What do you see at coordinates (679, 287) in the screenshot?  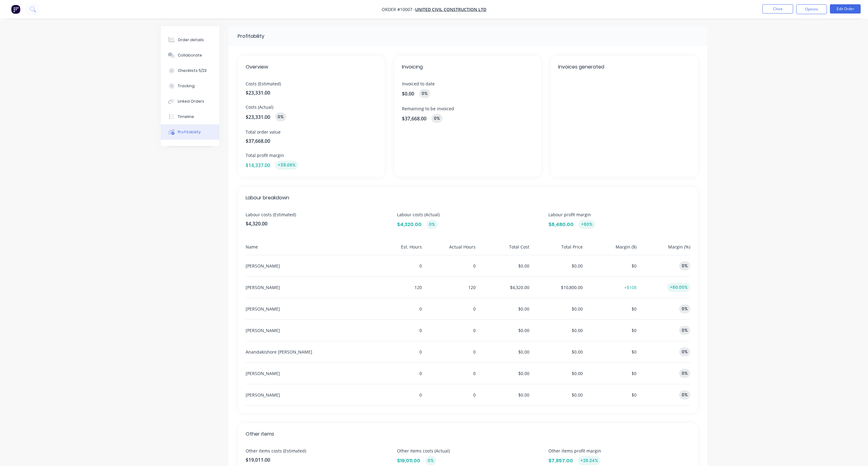 I see `div: +60.00%` at bounding box center [679, 287].